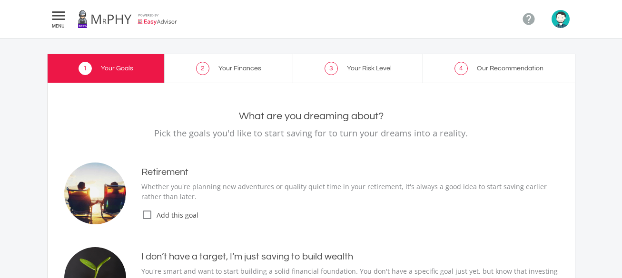 The height and width of the screenshot is (278, 622). Describe the element at coordinates (499, 68) in the screenshot. I see `a: 4 Our Recommendation` at that location.